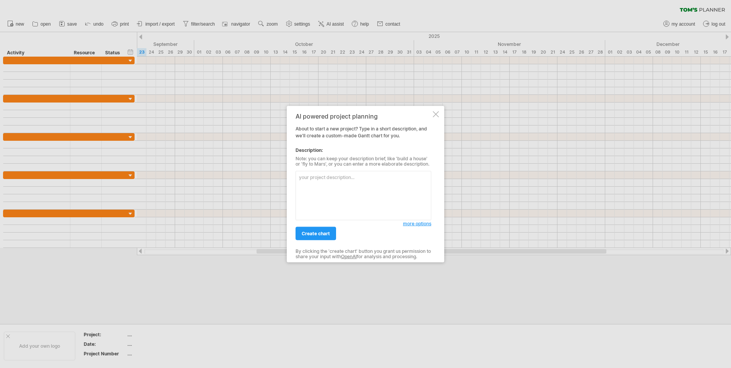 The width and height of the screenshot is (731, 368). Describe the element at coordinates (316, 233) in the screenshot. I see `span: create chart` at that location.